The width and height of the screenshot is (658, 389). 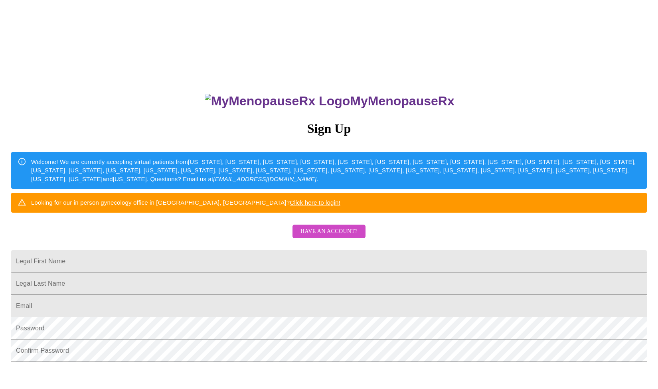 I want to click on img: MyMenopauseRx Logo, so click(x=277, y=101).